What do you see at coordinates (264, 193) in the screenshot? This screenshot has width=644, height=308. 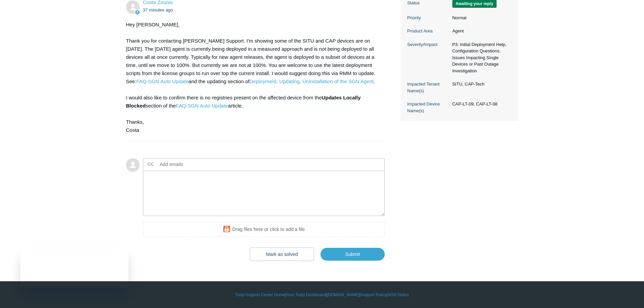 I see `textarea: Add your reply` at bounding box center [264, 193].